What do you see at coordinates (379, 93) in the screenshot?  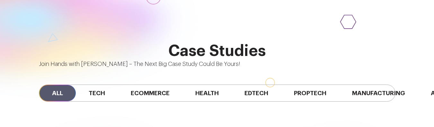 I see `span: Manufacturing` at bounding box center [379, 93].